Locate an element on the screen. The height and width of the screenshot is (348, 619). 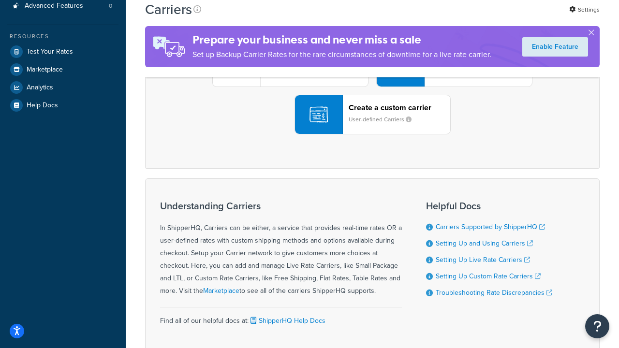
div: Resources is located at coordinates (63, 36).